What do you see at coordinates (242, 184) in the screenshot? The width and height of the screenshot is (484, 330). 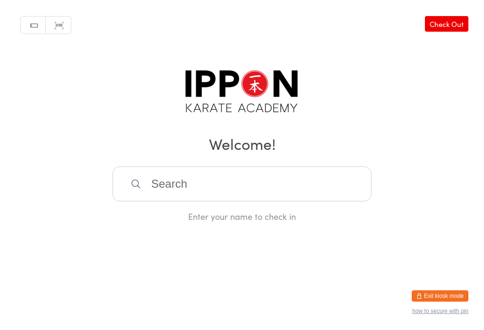 I see `input: Search` at bounding box center [242, 184].